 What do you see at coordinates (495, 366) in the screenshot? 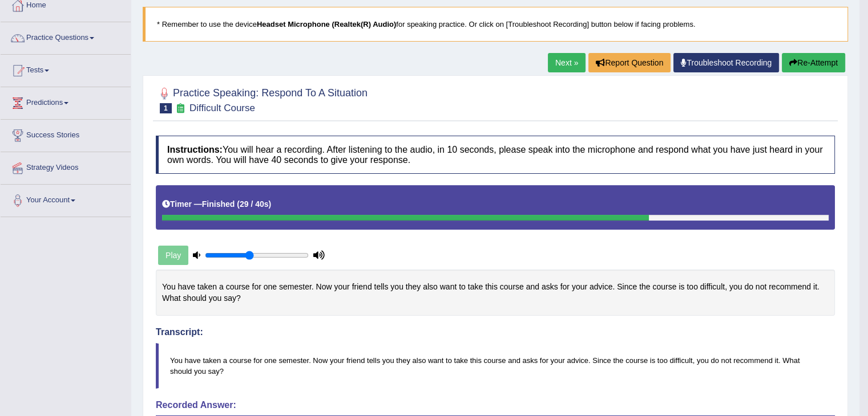
I see `blockquote: You have taken a course for one semester. Now your friend tells you they also want to take this c...` at bounding box center [495, 366].